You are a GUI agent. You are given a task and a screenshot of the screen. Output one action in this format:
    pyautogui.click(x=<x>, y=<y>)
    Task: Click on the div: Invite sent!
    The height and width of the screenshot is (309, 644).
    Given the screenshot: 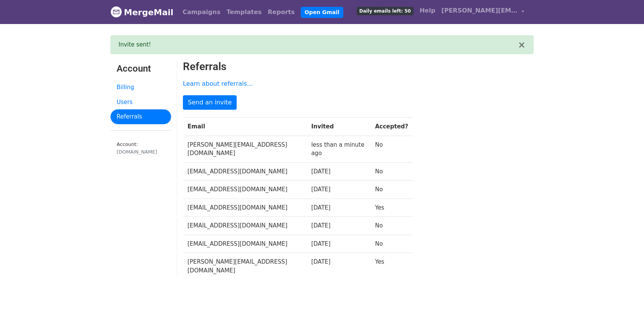 What is the action you would take?
    pyautogui.click(x=318, y=45)
    